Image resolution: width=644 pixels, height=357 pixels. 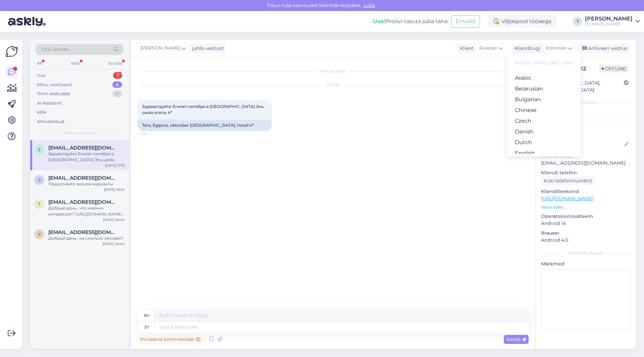 What do you see at coordinates (526, 48) in the screenshot?
I see `div: Klienditugi` at bounding box center [526, 48].